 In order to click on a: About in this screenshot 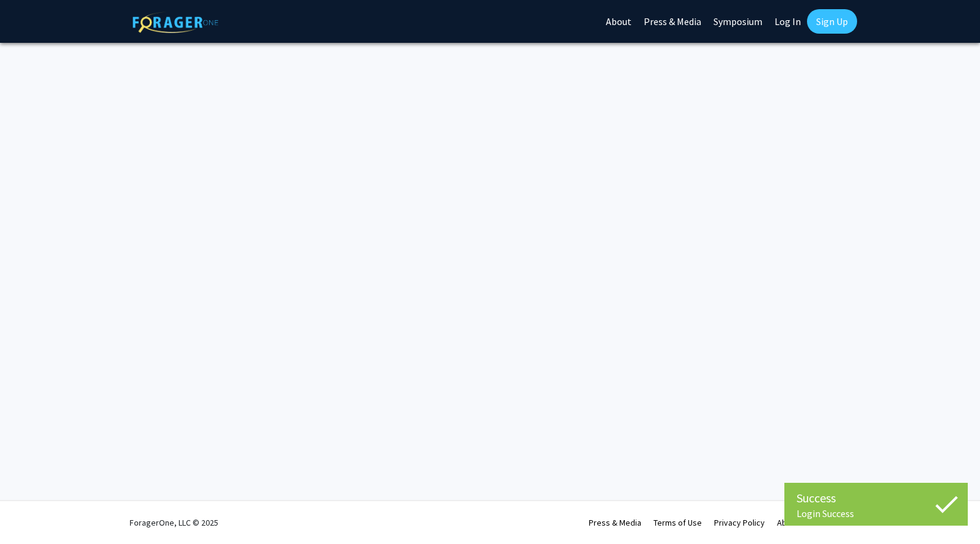, I will do `click(788, 522)`.